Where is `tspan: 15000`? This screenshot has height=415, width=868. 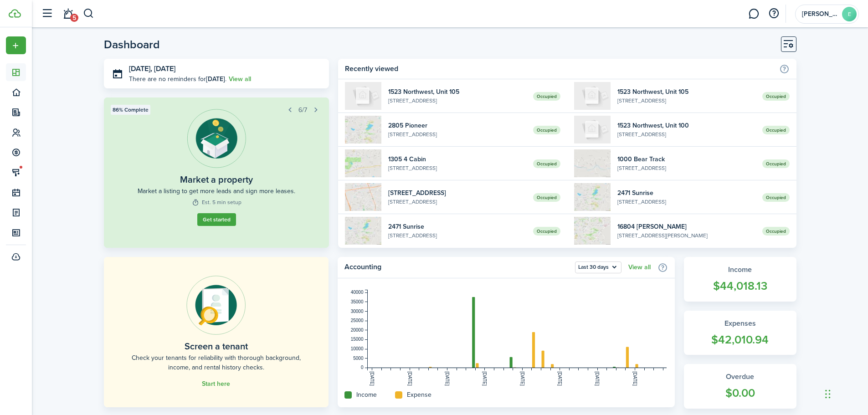 tspan: 15000 is located at coordinates (357, 339).